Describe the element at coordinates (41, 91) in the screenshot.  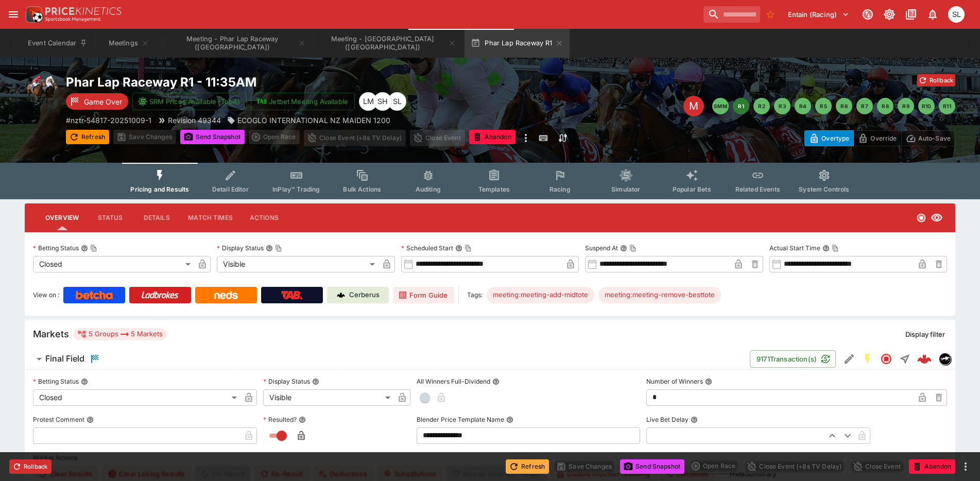
I see `img: horse_racing.png` at that location.